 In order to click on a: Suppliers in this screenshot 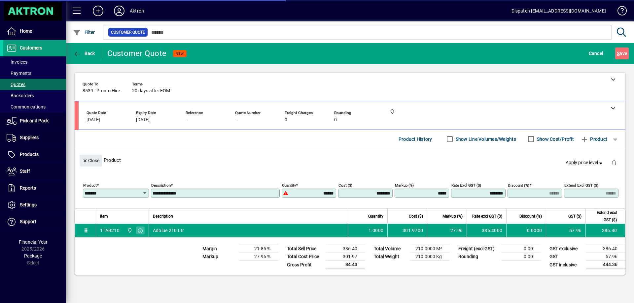, I will do `click(35, 138)`.